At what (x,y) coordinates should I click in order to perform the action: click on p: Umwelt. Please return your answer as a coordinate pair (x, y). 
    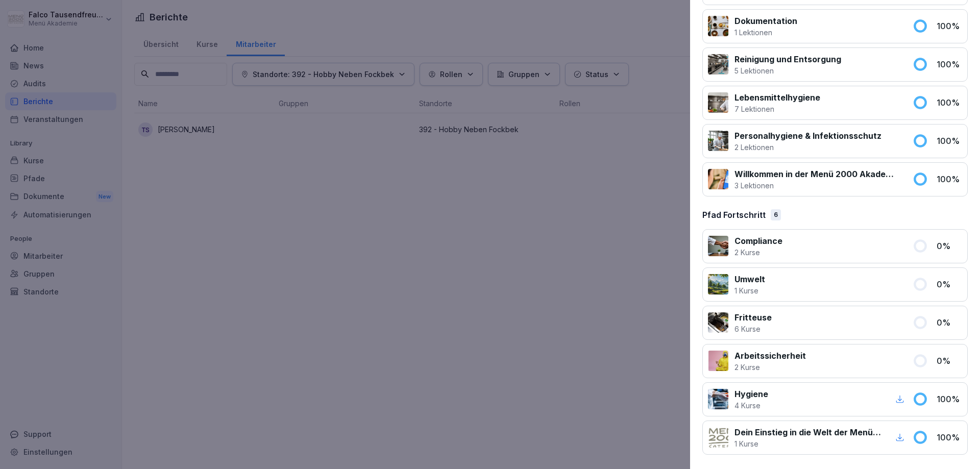
    Looking at the image, I should click on (750, 279).